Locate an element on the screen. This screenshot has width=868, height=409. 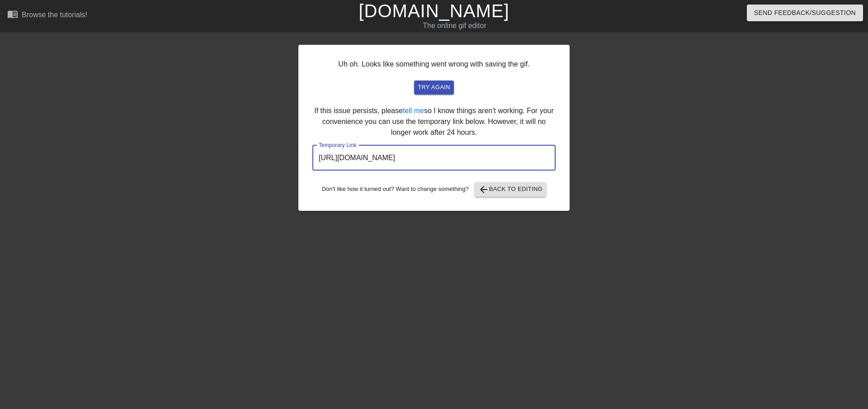
span: menu_book is located at coordinates (13, 14).